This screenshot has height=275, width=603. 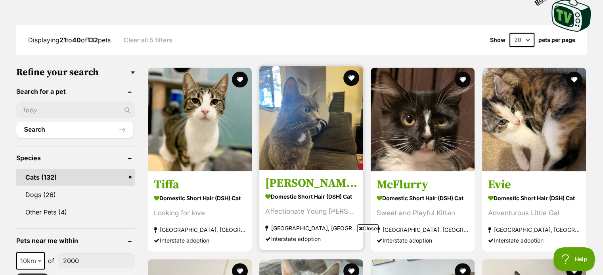 I want to click on div: Looking for love, so click(x=200, y=213).